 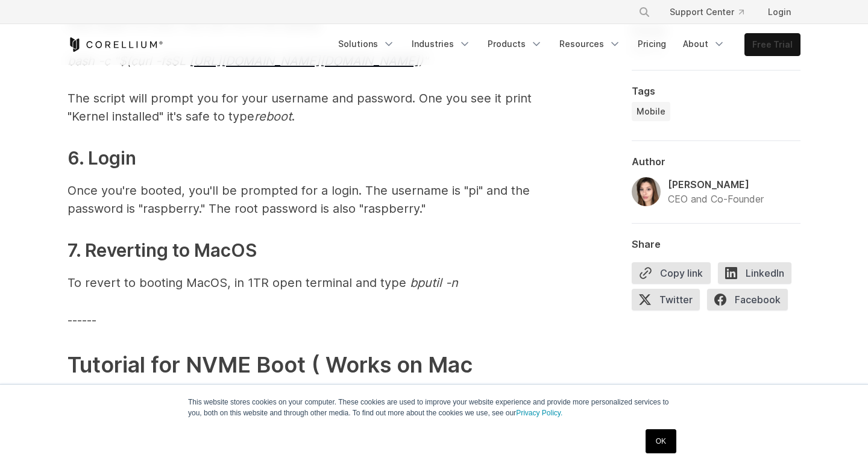 I want to click on h3: 7. Reverting to MacOS, so click(x=309, y=250).